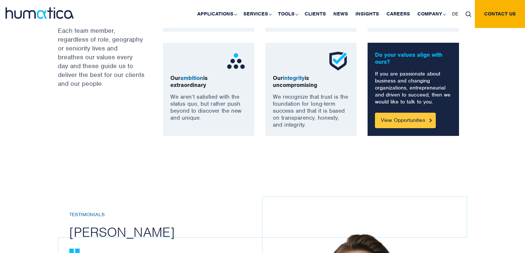 The height and width of the screenshot is (253, 525). What do you see at coordinates (468, 14) in the screenshot?
I see `img: search_icon` at bounding box center [468, 14].